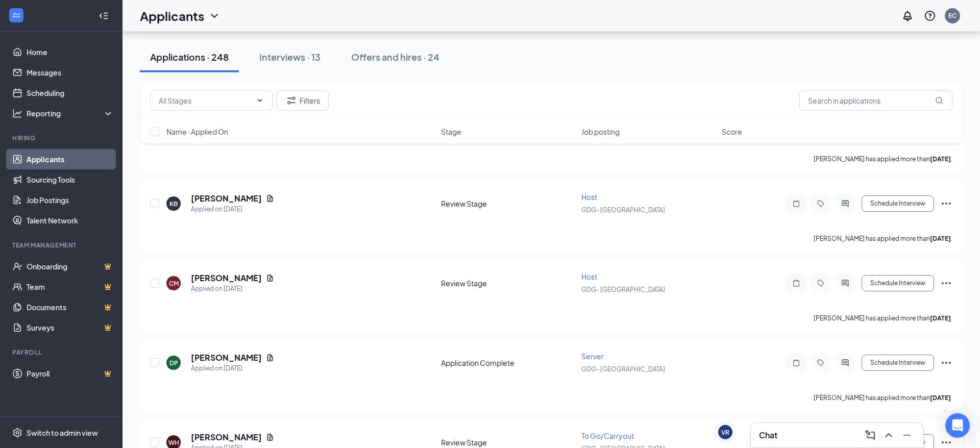 The height and width of the screenshot is (448, 980). Describe the element at coordinates (888, 436) in the screenshot. I see `button: ChevronUp` at that location.